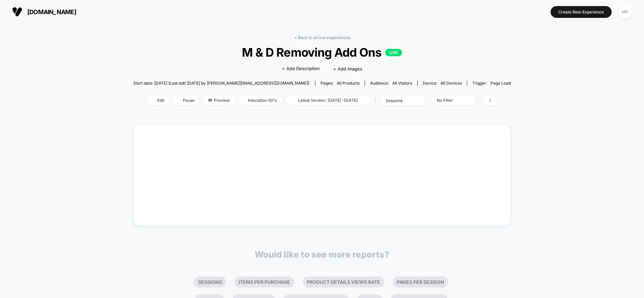  Describe the element at coordinates (322, 38) in the screenshot. I see `a: < Back to all live experiences` at that location.